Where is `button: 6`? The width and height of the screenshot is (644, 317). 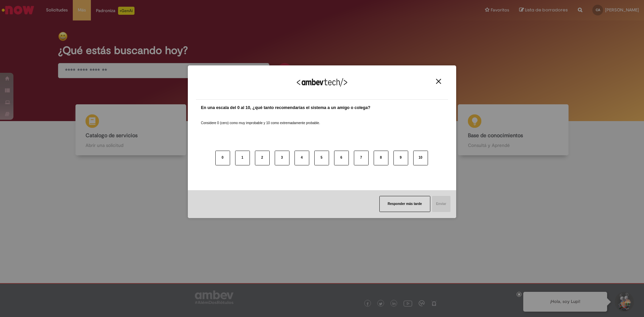 button: 6 is located at coordinates (342, 158).